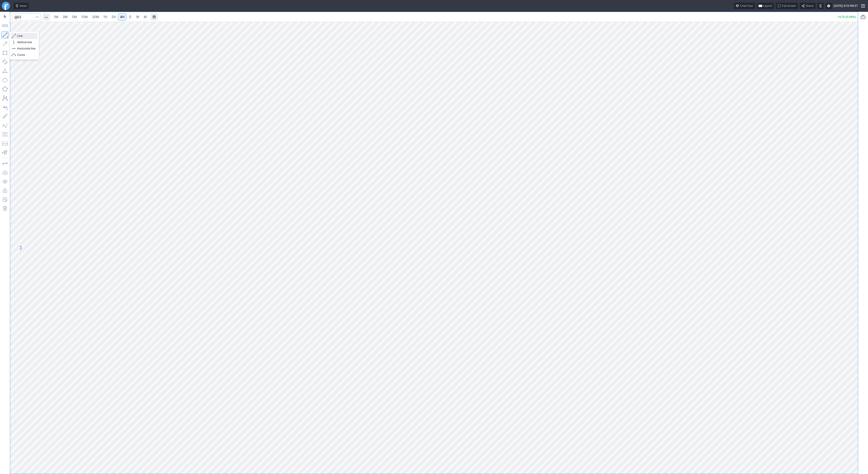 This screenshot has width=868, height=474. Describe the element at coordinates (5, 153) in the screenshot. I see `button: Anchored VWAP` at that location.